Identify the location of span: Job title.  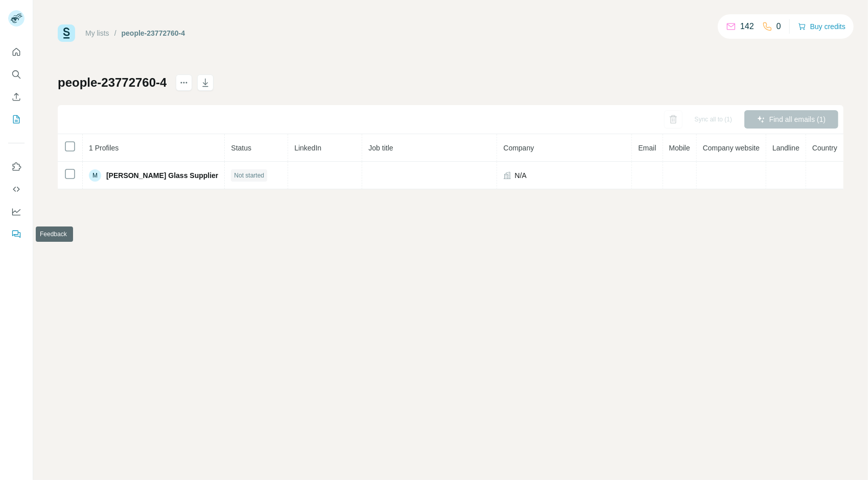
(381, 148).